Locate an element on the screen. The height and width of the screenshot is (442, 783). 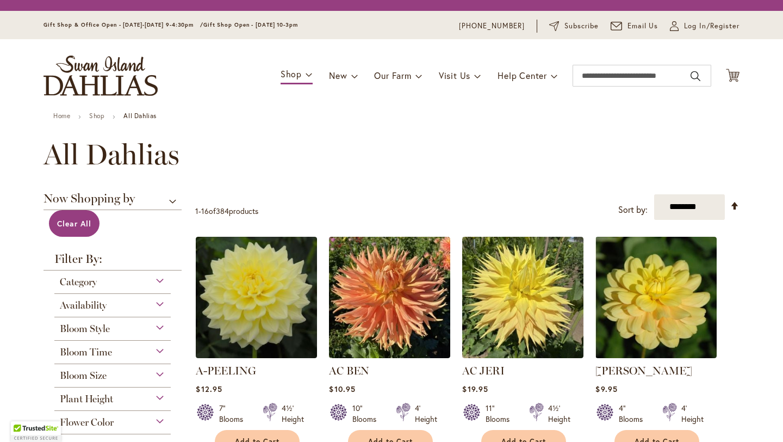
span: Plant Height is located at coordinates (87, 399).